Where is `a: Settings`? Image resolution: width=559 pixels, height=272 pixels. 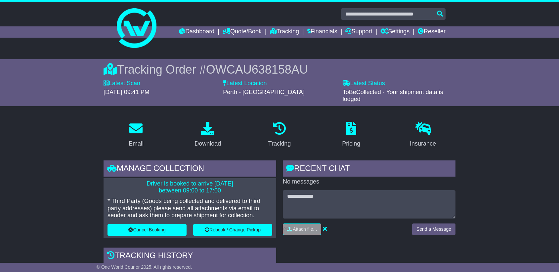 a: Settings is located at coordinates (395, 32).